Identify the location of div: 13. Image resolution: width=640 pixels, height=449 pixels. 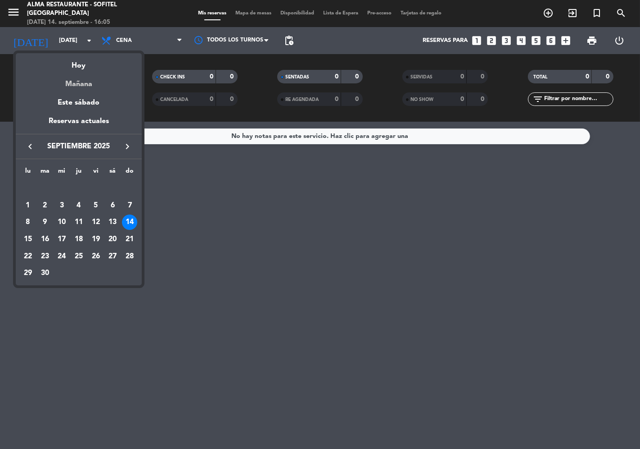
(113, 222).